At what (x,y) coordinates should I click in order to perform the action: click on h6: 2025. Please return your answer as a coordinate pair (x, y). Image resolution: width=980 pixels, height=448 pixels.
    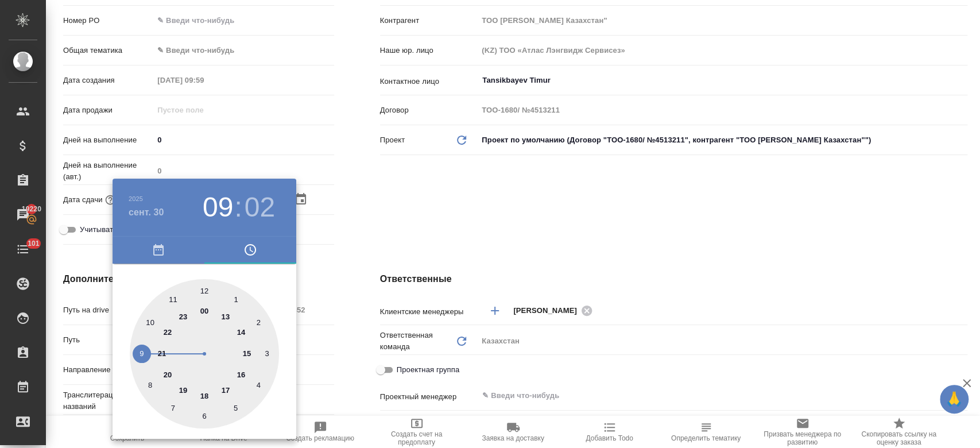
    Looking at the image, I should click on (136, 199).